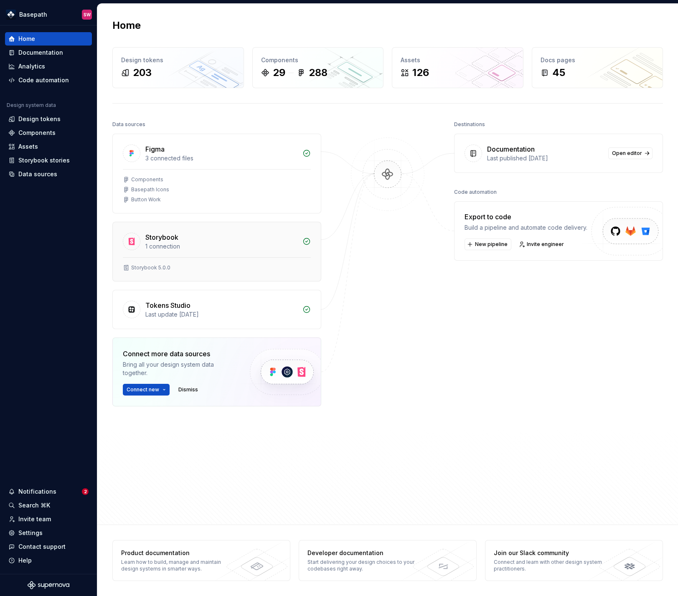 The image size is (678, 596). I want to click on div: Tokens Studio, so click(168, 305).